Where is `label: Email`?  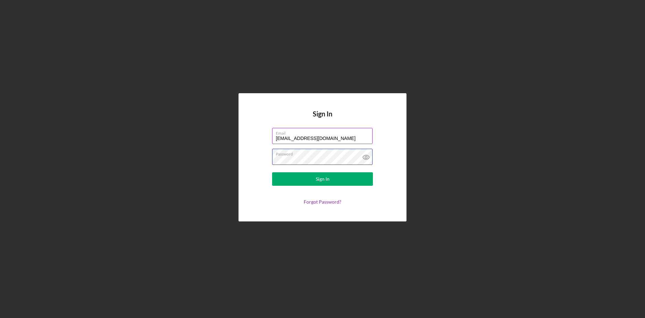
label: Email is located at coordinates (324, 132).